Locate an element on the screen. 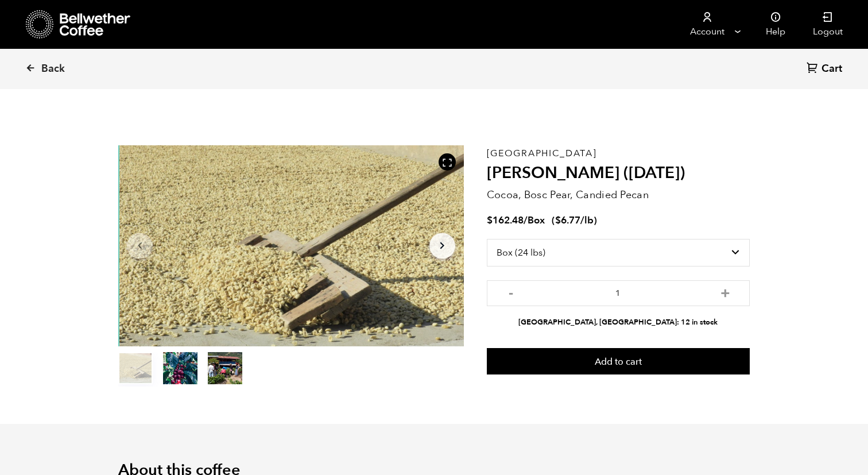 This screenshot has height=475, width=868. bdi: 6.77 is located at coordinates (568, 220).